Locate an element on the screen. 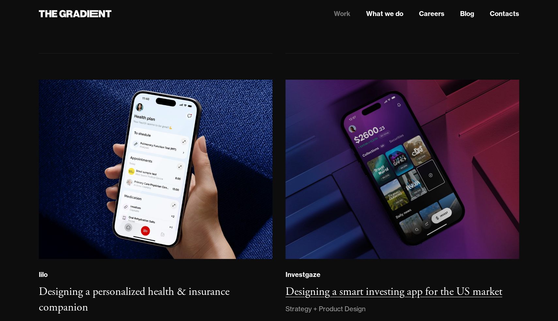 Image resolution: width=558 pixels, height=321 pixels. h3: Designing a personalized health & insurance companion is located at coordinates (134, 299).